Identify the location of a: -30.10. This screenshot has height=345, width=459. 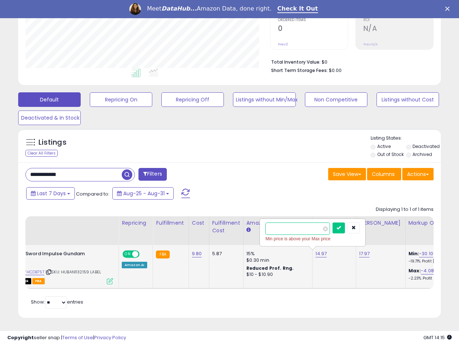
(426, 253).